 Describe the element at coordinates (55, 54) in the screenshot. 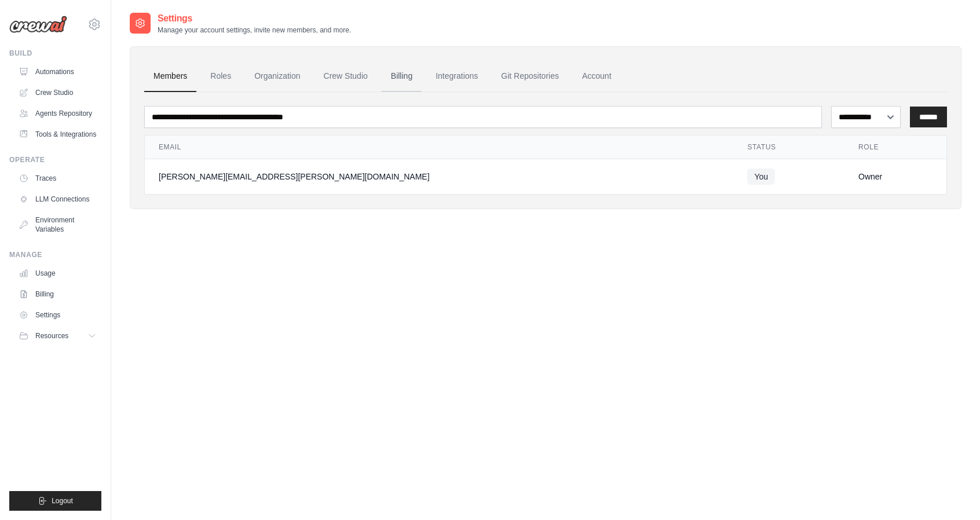

I see `div: Build` at that location.